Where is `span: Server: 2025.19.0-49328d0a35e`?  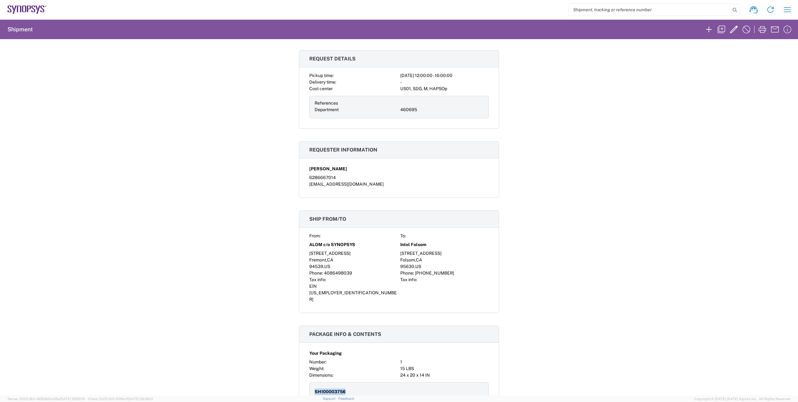
span: Server: 2025.19.0-49328d0a35e is located at coordinates (46, 399).